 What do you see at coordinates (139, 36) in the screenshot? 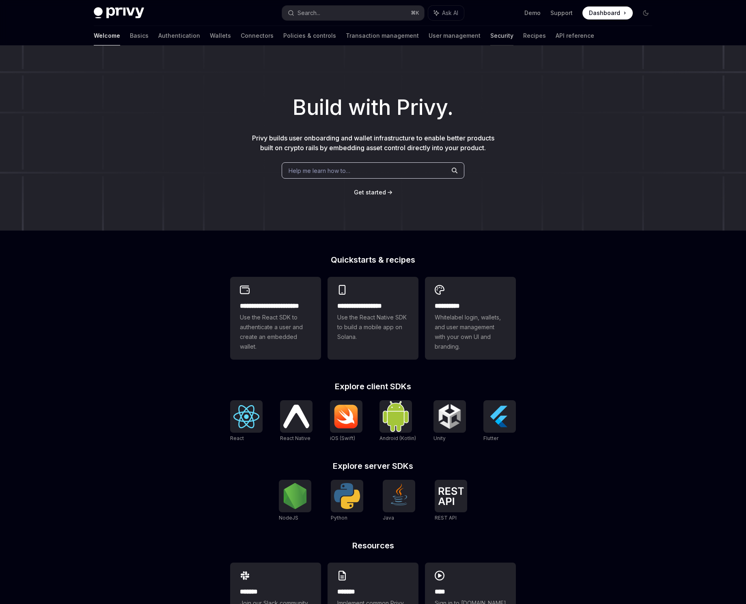
I see `a: Basics` at bounding box center [139, 36].